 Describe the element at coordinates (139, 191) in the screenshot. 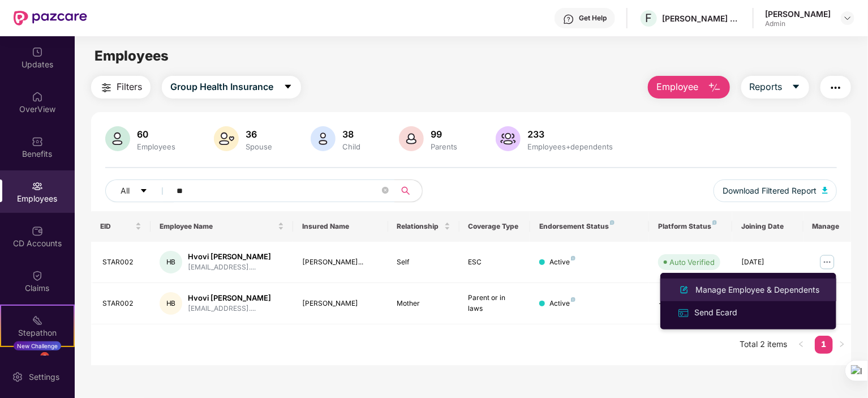

I see `button: Allcaret-down` at that location.